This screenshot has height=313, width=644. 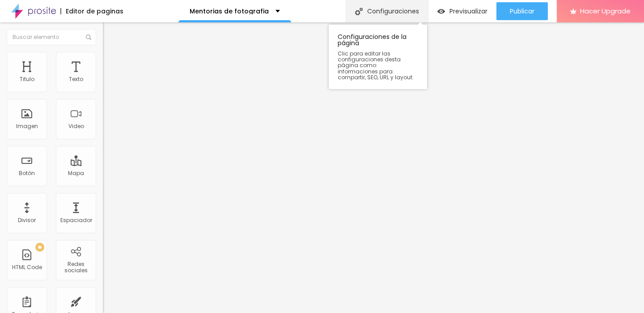 What do you see at coordinates (605, 11) in the screenshot?
I see `span: Hacer Upgrade` at bounding box center [605, 11].